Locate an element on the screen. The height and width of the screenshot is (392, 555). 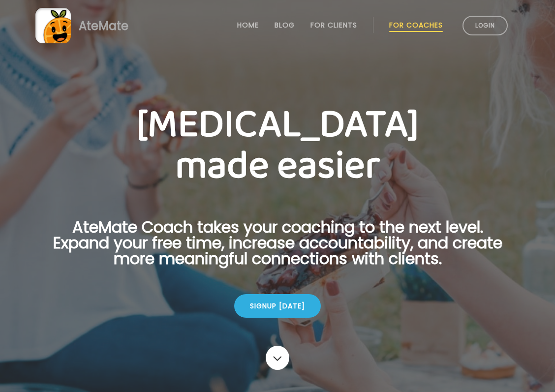
div: AteMate is located at coordinates (100, 25).